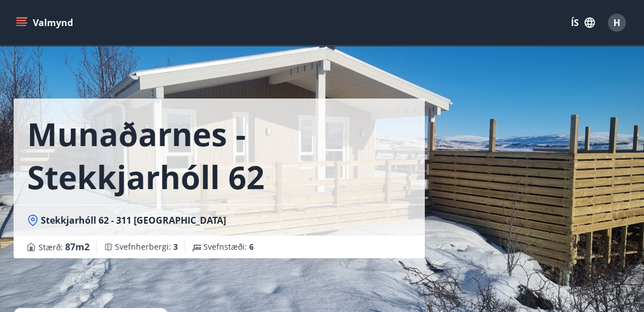 The width and height of the screenshot is (644, 312). I want to click on button: ÍS, so click(583, 23).